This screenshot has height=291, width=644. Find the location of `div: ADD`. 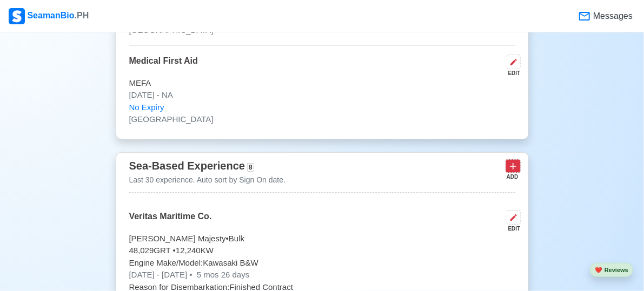

div: ADD is located at coordinates (512, 177).